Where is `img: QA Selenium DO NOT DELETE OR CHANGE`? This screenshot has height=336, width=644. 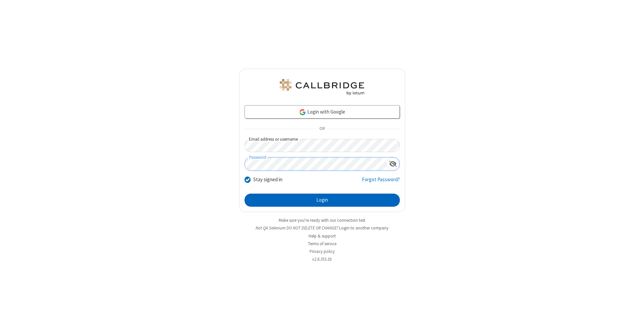 img: QA Selenium DO NOT DELETE OR CHANGE is located at coordinates (322, 87).